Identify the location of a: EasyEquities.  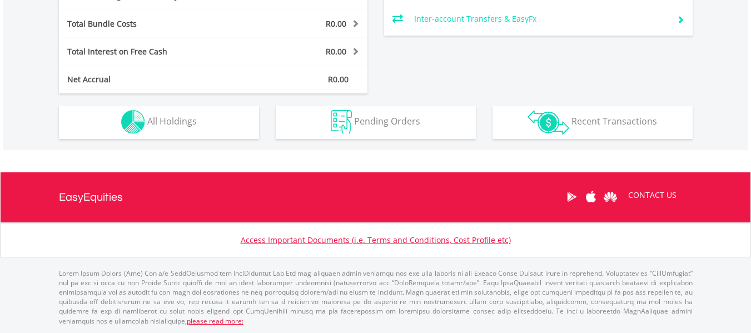
(91, 197).